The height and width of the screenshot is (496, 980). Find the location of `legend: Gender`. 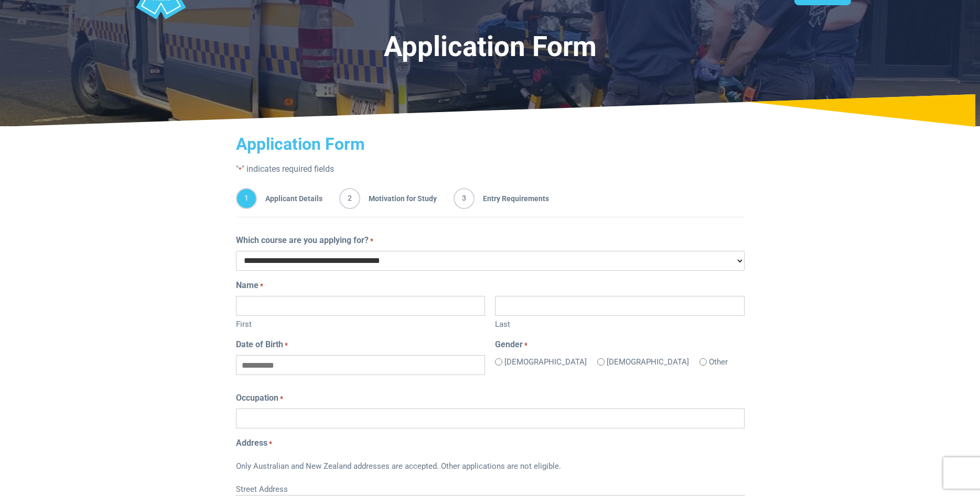

legend: Gender is located at coordinates (619, 344).